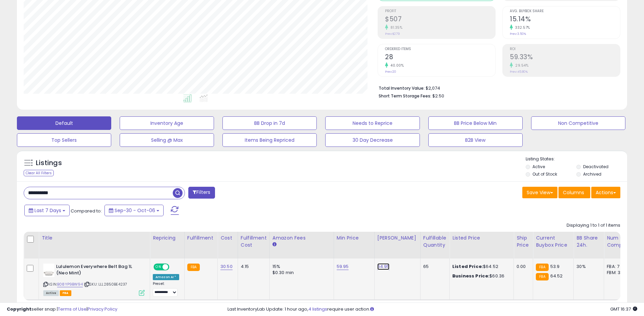 The image size is (644, 316). I want to click on h2: 15.14%, so click(565, 19).